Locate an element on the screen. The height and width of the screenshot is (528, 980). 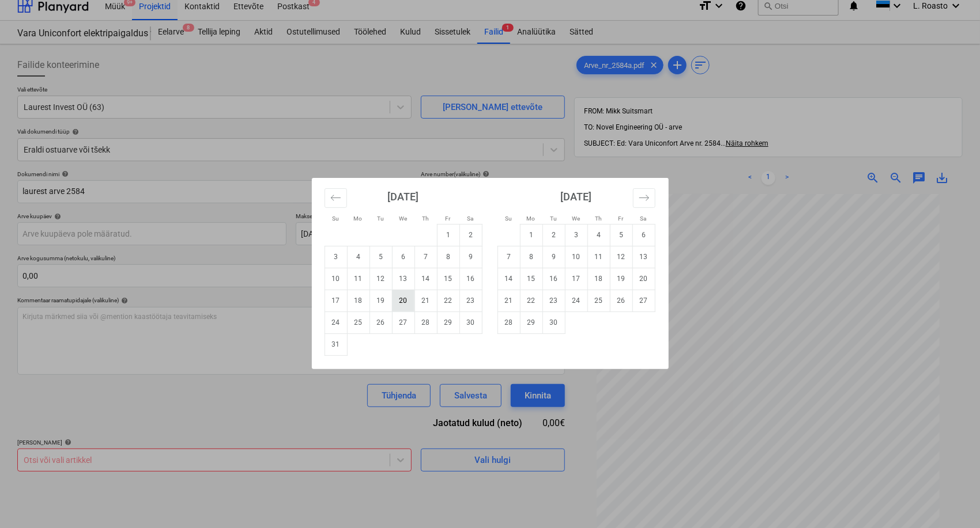
td: Sunday, August 10, 2025 is located at coordinates (336, 279).